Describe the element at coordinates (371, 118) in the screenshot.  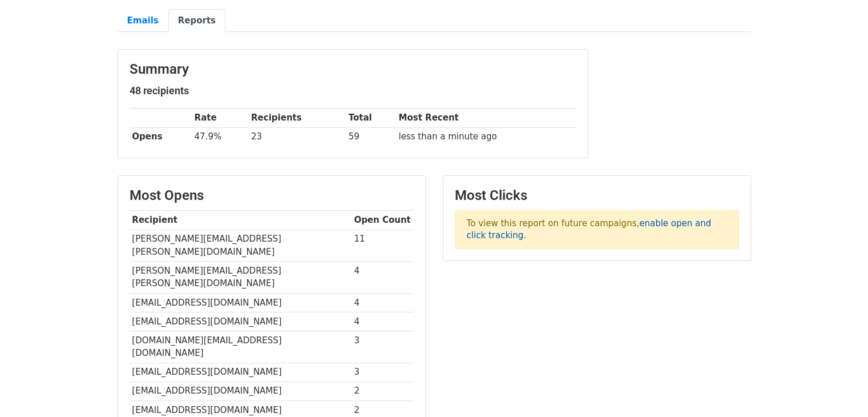
I see `th: Total` at that location.